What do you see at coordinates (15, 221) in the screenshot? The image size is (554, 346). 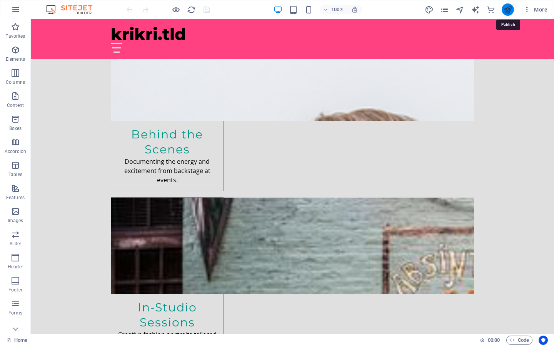 I see `p: Images` at bounding box center [15, 221].